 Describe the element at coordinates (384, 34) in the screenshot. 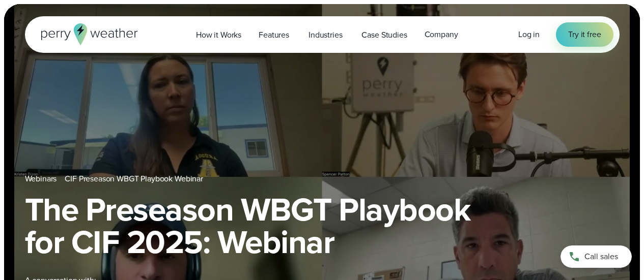

I see `a: Case Studies` at that location.